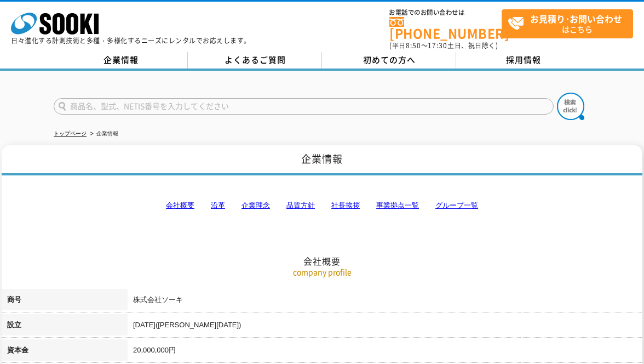  Describe the element at coordinates (438, 46) in the screenshot. I see `span: 17:30` at that location.